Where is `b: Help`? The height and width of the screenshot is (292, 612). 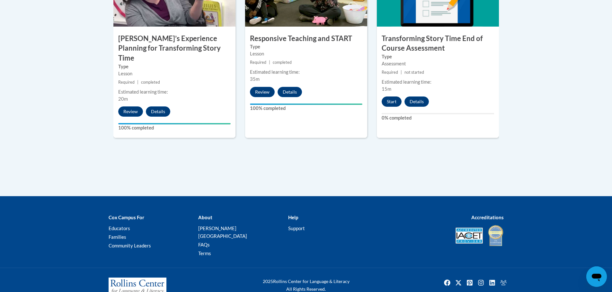
b: Help is located at coordinates (293, 218).